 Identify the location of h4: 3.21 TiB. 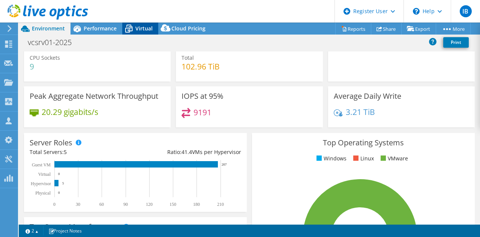
(361, 112).